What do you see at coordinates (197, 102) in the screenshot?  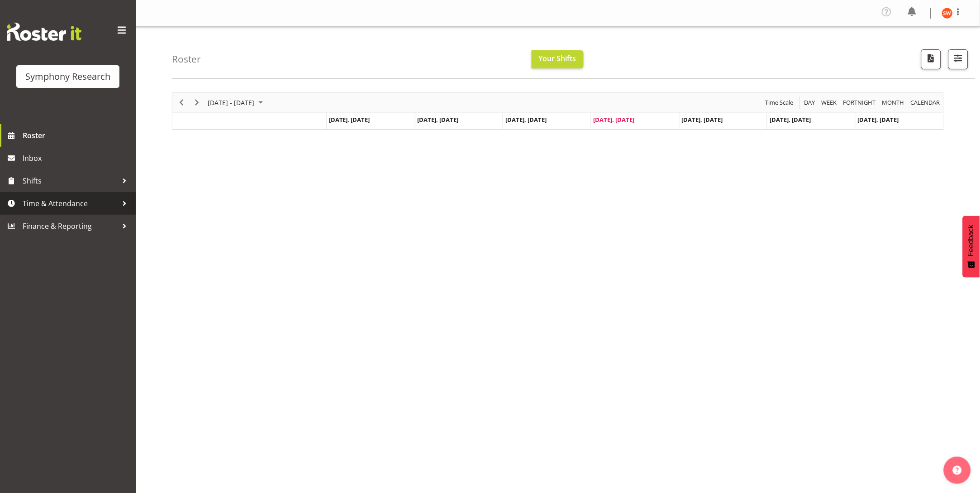 I see `div: Next` at bounding box center [197, 102].